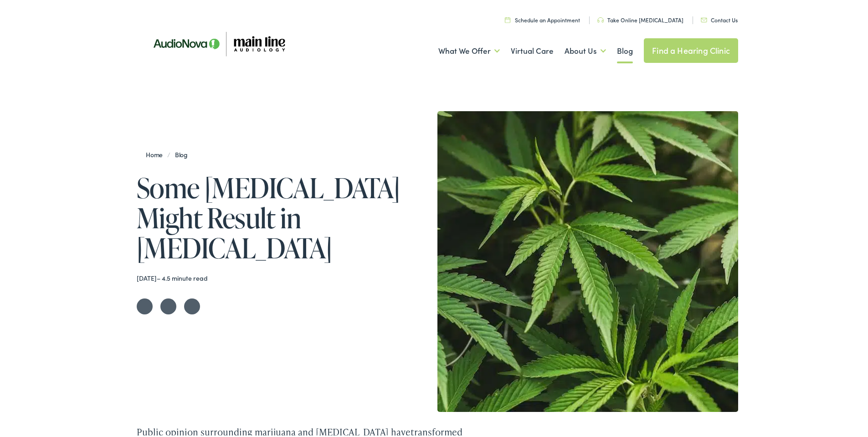  Describe the element at coordinates (588, 259) in the screenshot. I see `img: Cannabinoids and Hearing Loss Connection in Philadelphia, PA.` at that location.